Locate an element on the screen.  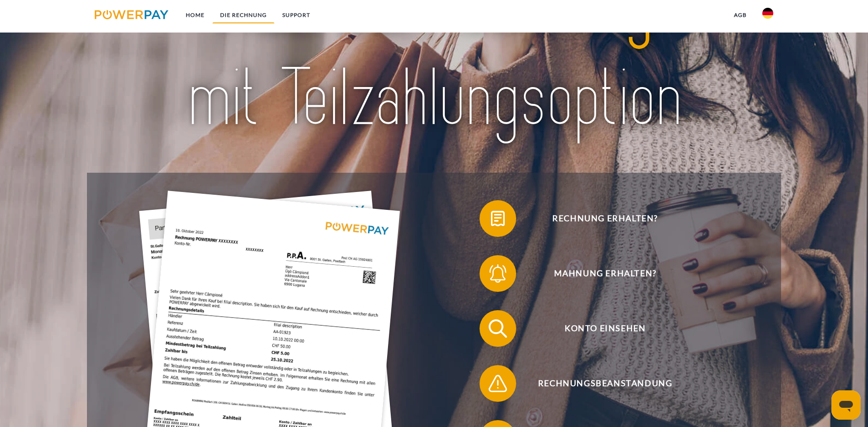
span: Rechnungsbeanstandung is located at coordinates (605, 383).